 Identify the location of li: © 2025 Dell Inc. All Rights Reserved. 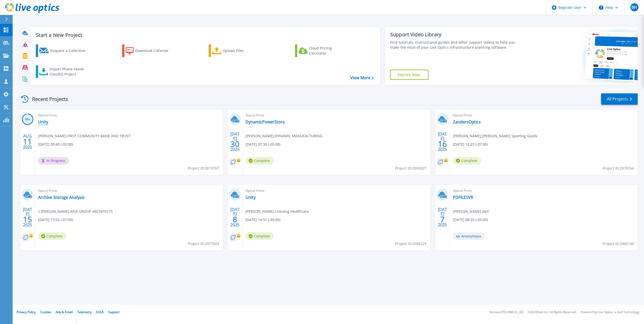
(552, 312).